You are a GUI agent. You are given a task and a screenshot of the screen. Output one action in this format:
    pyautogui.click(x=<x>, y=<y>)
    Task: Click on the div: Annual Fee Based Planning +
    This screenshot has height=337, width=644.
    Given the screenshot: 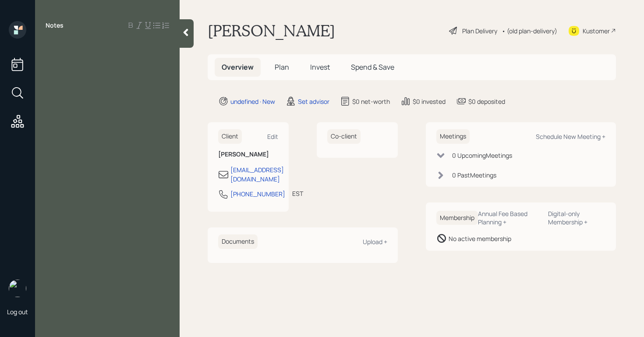 What is the action you would take?
    pyautogui.click(x=509, y=217)
    